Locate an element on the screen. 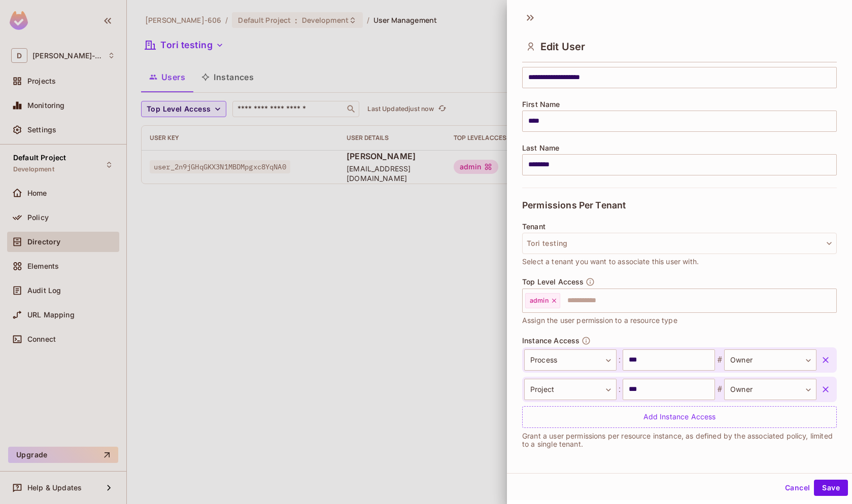 This screenshot has width=852, height=504. span: First Name is located at coordinates (541, 105).